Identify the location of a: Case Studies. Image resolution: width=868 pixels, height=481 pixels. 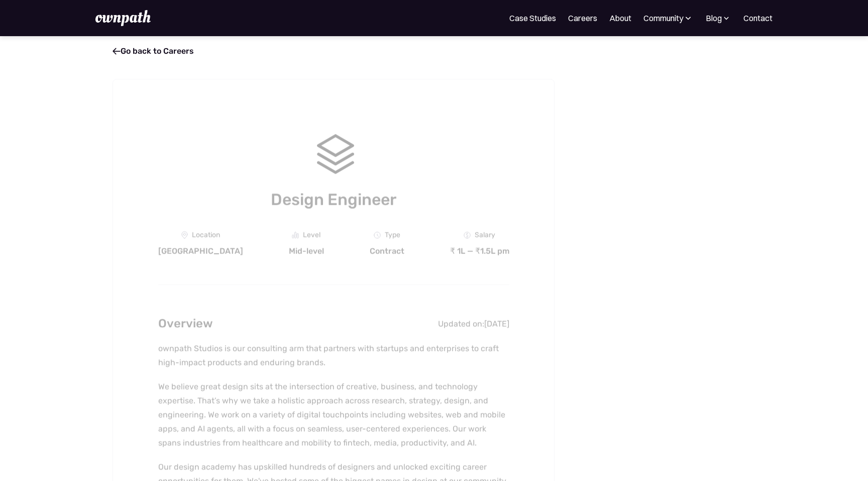
(533, 18).